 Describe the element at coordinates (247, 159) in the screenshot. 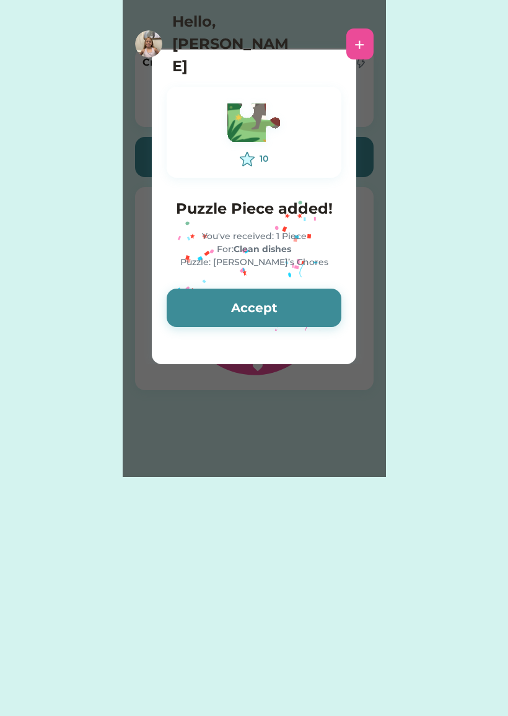

I see `img: interface-favorite-star--reward-rating-rate-social-star-media-favorite-like-stars.svg` at that location.